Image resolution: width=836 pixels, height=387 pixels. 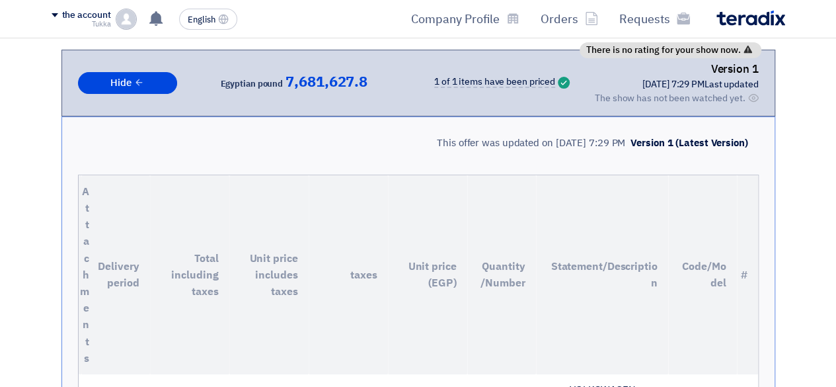 I want to click on img: Teradix logo, so click(x=751, y=18).